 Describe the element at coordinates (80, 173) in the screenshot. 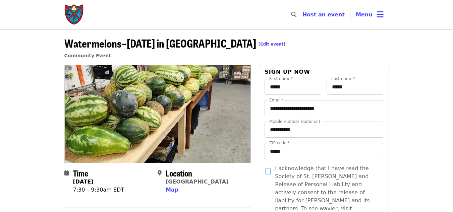

I see `span: Time` at that location.